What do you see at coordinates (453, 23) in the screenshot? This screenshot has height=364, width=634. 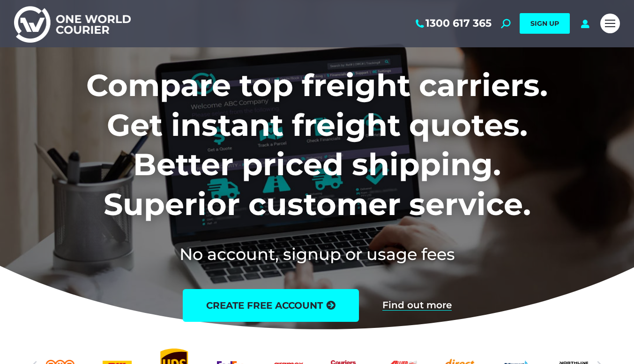 I see `a: 1300 617 365` at bounding box center [453, 23].